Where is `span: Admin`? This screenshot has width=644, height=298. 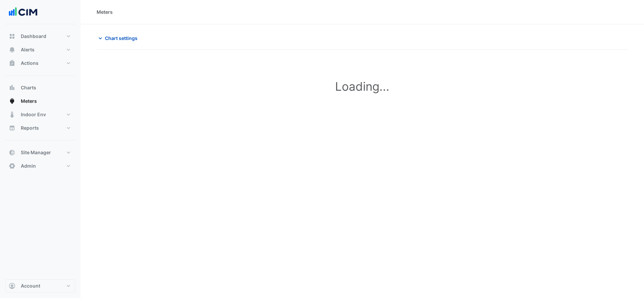 span: Admin is located at coordinates (28, 166).